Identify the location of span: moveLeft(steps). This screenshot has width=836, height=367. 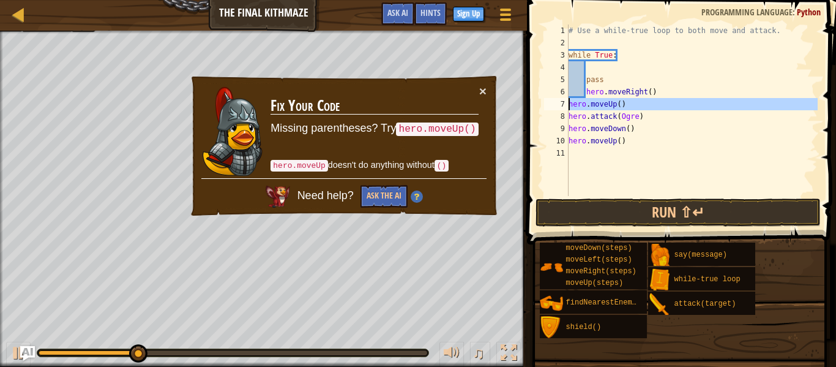
(599, 260).